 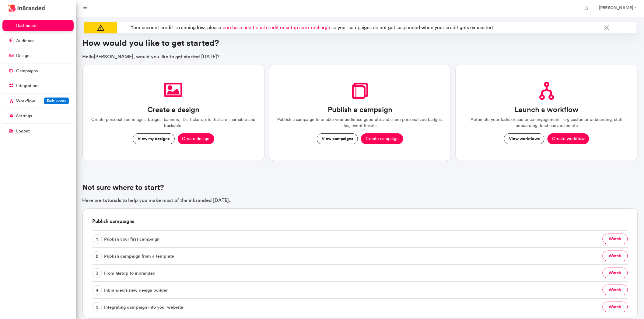 I want to click on a: audience, so click(x=38, y=41).